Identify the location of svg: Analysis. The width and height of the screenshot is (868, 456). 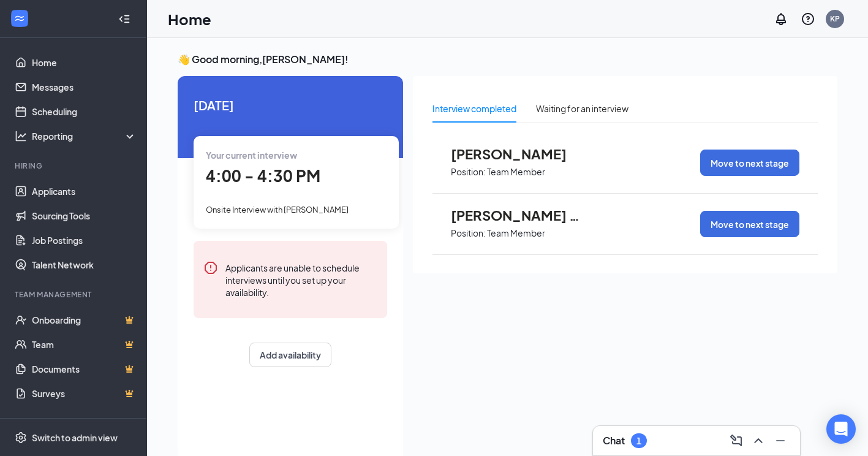
(21, 136).